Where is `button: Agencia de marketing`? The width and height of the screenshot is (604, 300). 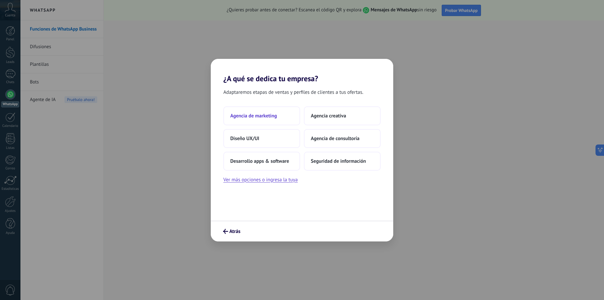 button: Agencia de marketing is located at coordinates (262, 116).